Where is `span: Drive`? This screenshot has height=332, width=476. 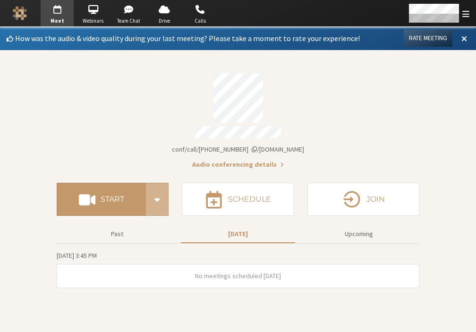 span: Drive is located at coordinates (164, 21).